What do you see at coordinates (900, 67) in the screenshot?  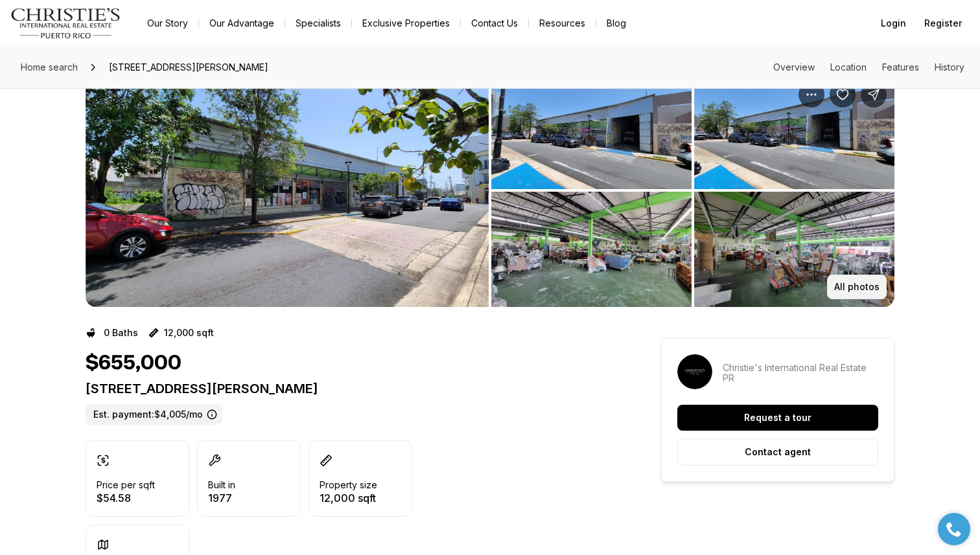 I see `a: Skip to: Features` at bounding box center [900, 67].